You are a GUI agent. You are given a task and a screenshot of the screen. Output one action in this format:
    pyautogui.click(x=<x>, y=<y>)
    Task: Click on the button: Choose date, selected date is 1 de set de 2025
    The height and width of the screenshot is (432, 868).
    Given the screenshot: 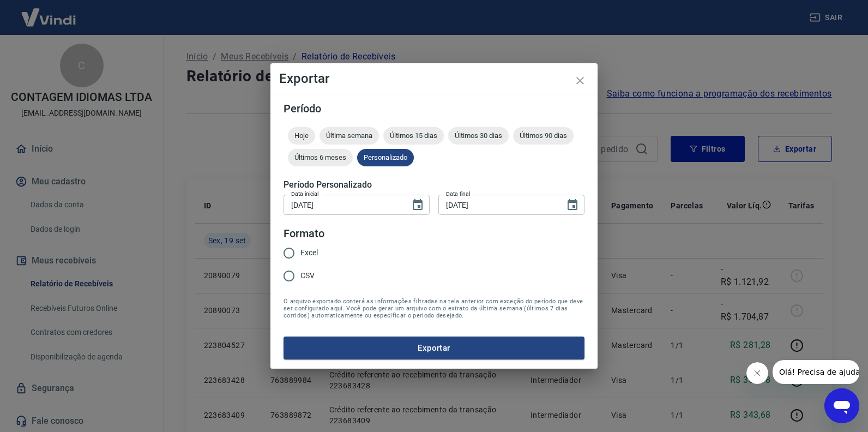 What is the action you would take?
    pyautogui.click(x=417, y=205)
    